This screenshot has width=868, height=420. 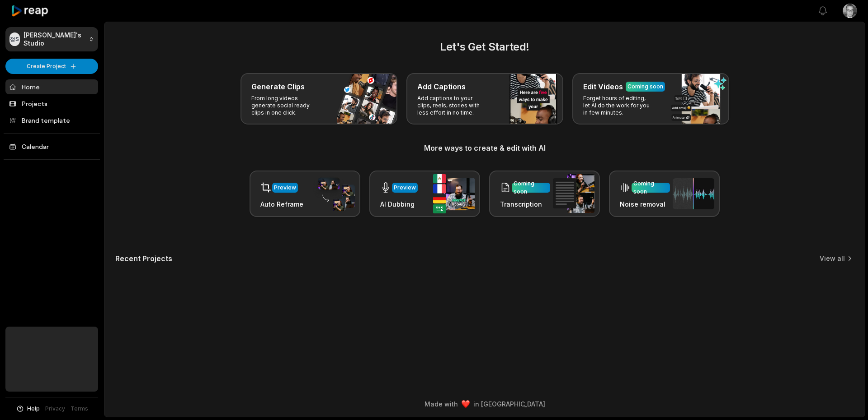 I want to click on h3: Edit Videos, so click(x=603, y=87).